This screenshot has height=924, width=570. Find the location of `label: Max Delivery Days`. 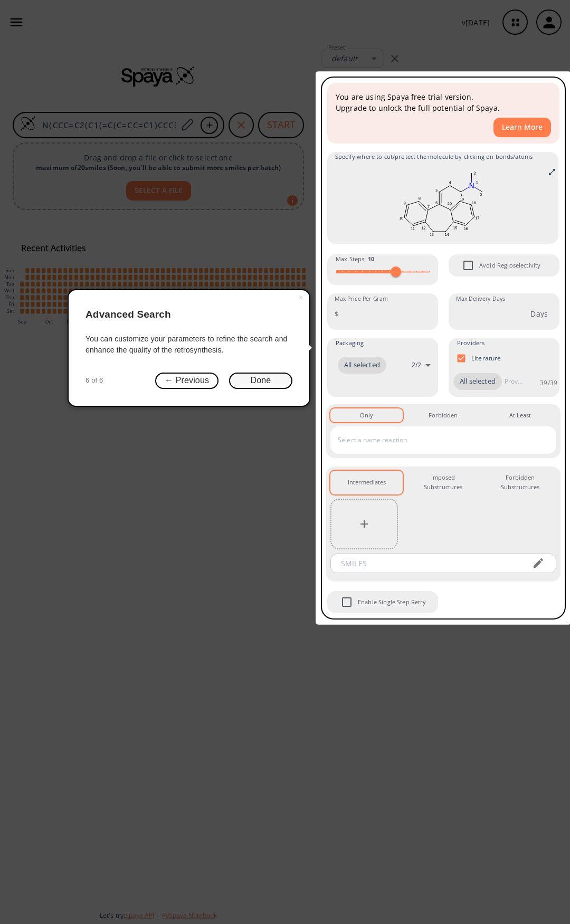

label: Max Delivery Days is located at coordinates (480, 299).